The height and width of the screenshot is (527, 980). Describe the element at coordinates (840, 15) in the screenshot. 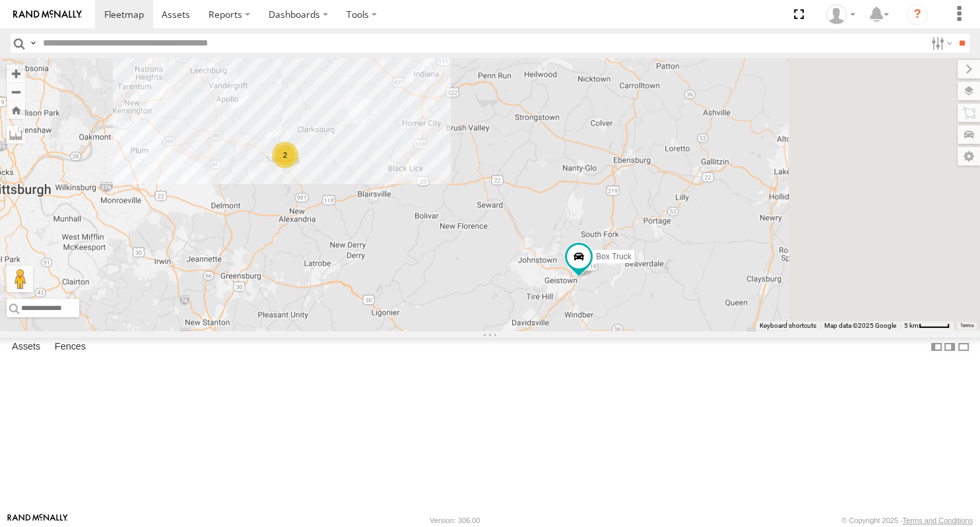

I see `div: Samantha Graf` at that location.